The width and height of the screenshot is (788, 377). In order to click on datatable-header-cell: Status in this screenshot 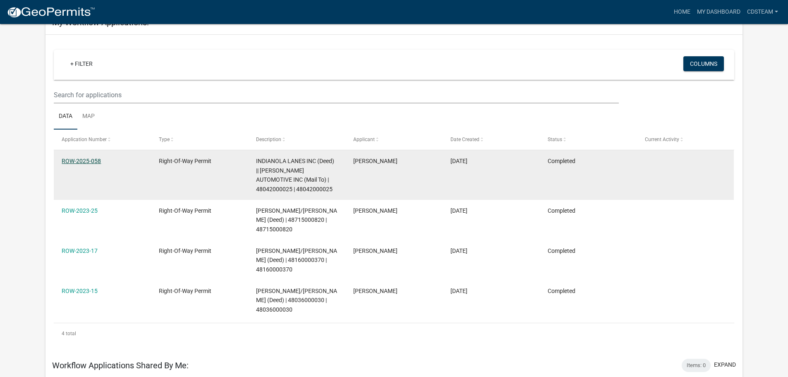, I will do `click(588, 139)`.